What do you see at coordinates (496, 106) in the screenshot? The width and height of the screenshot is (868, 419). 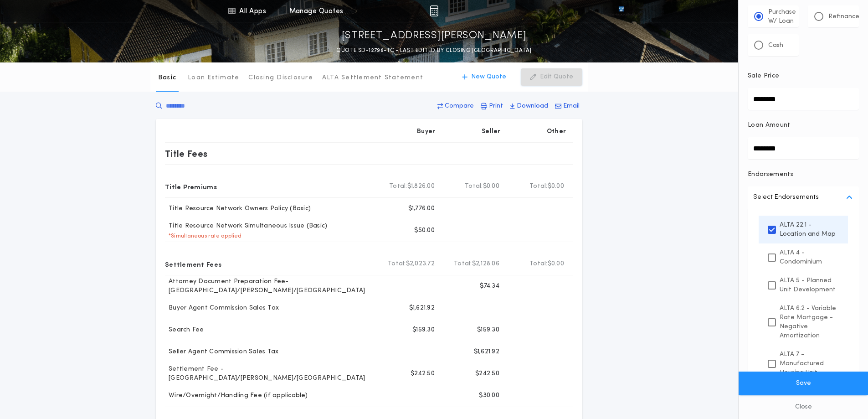 I see `p: Print` at bounding box center [496, 106].